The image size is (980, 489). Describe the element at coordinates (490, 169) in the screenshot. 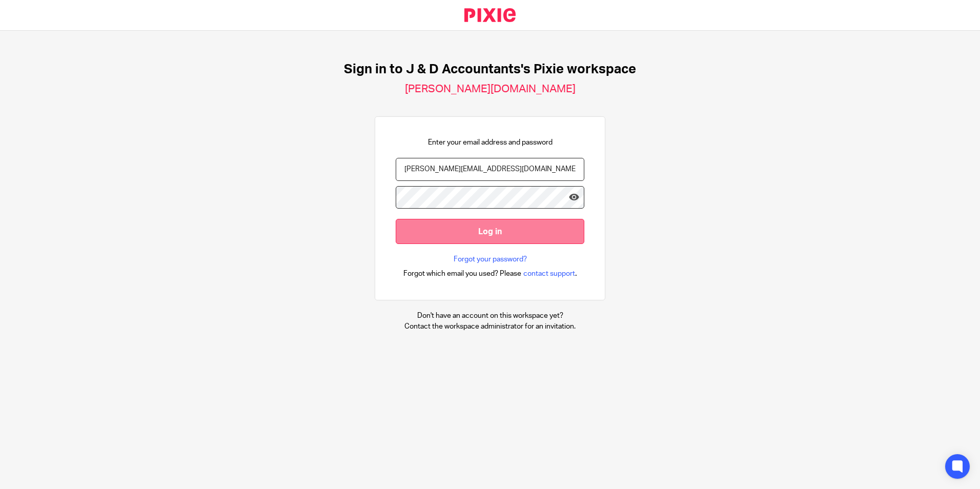

I see `input: name@example.com` at that location.